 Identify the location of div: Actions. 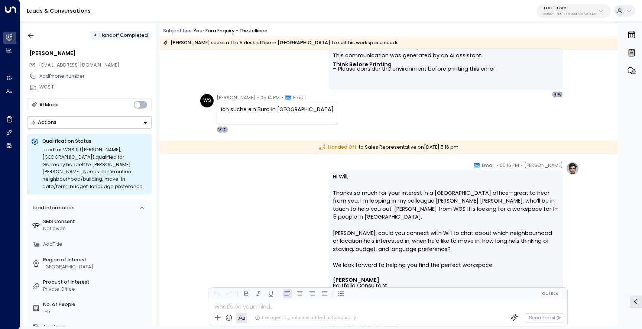
(43, 122).